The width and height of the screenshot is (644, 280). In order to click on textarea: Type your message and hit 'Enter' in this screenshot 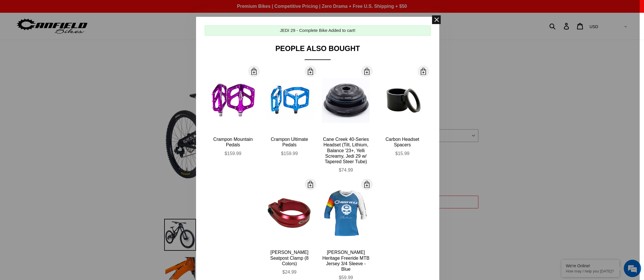, I will do `click(56, 169)`.